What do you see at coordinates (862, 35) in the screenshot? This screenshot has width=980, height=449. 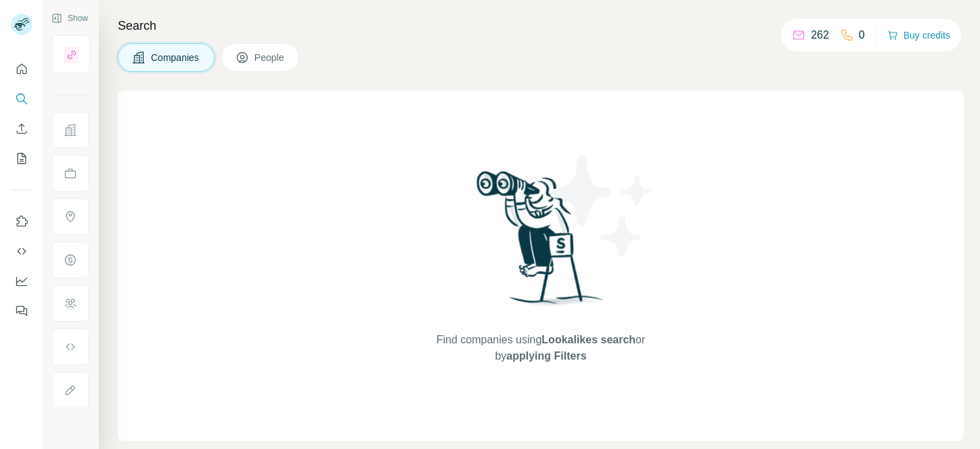 I see `p: 0` at bounding box center [862, 35].